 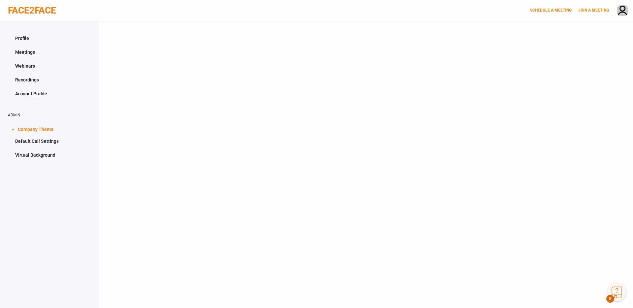 I want to click on a: Webinars, so click(x=49, y=66).